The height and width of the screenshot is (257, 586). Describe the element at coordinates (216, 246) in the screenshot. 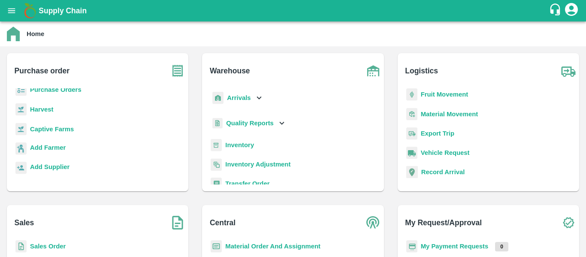

I see `img: centralMaterial` at that location.